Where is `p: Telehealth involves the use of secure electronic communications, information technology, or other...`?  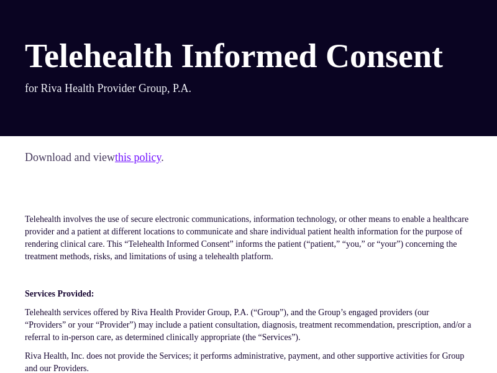
p: Telehealth involves the use of secure electronic communications, information technology, or other... is located at coordinates (248, 238).